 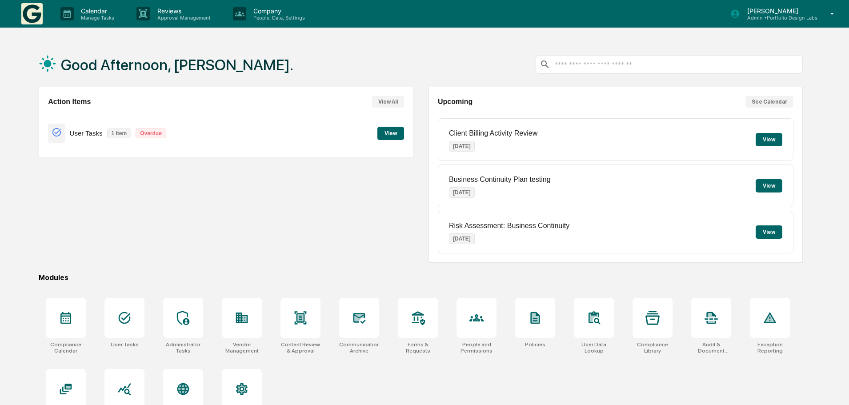 What do you see at coordinates (769, 347) in the screenshot?
I see `div: Exception Reporting` at bounding box center [769, 347].